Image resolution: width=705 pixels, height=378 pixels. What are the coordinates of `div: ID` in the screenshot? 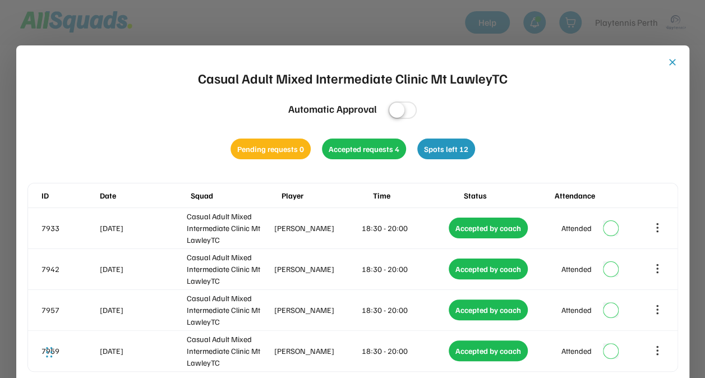 It's located at (70, 195).